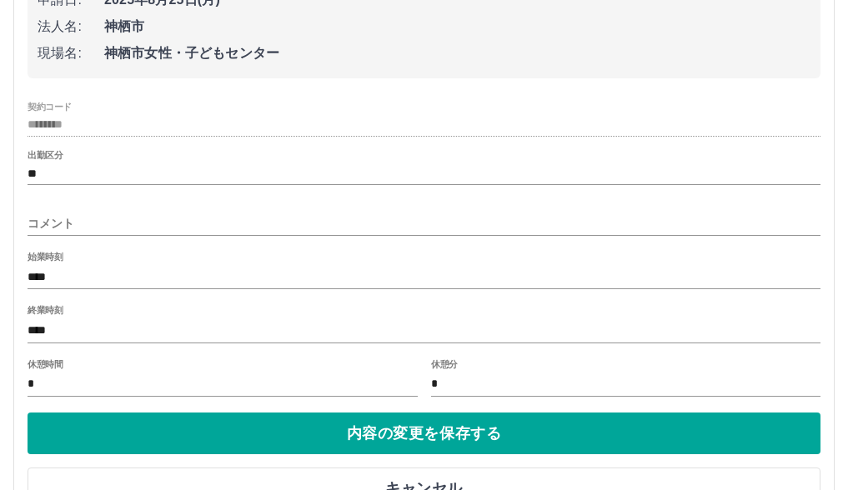  Describe the element at coordinates (457, 27) in the screenshot. I see `span: 神栖市` at that location.